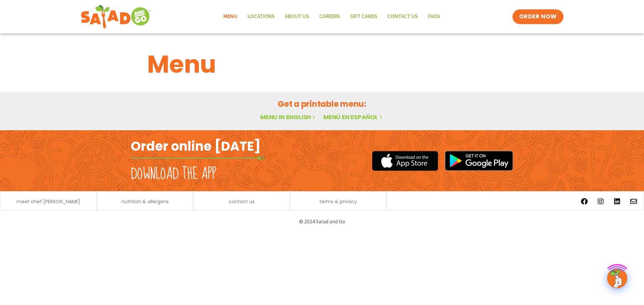 The height and width of the screenshot is (305, 644). What do you see at coordinates (297, 17) in the screenshot?
I see `a: About Us` at bounding box center [297, 17].